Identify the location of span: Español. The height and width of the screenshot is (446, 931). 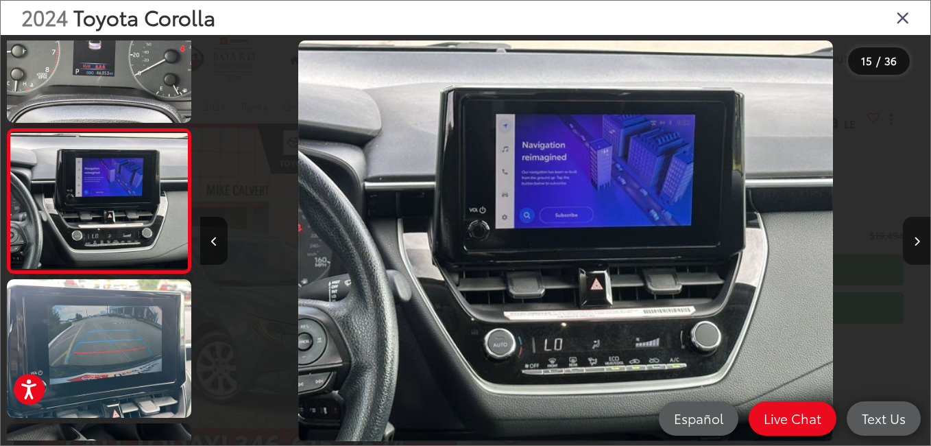
(699, 417).